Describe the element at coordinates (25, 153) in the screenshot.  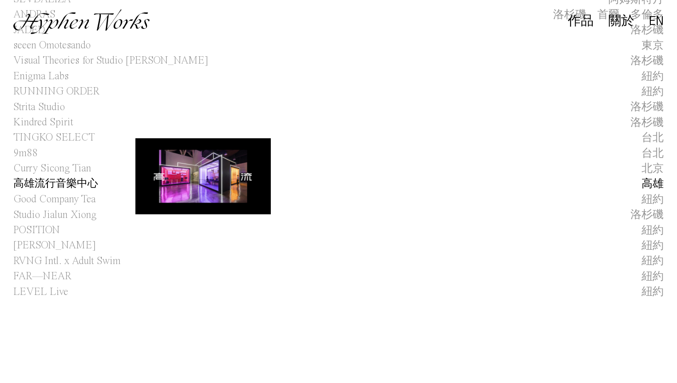
I see `span: 9m88` at that location.